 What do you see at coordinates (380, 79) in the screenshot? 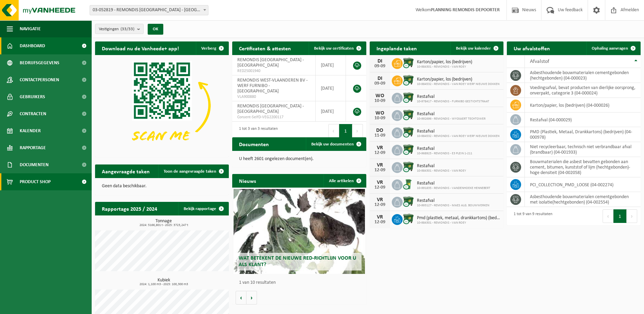
I see `div: DI` at bounding box center [380, 79].